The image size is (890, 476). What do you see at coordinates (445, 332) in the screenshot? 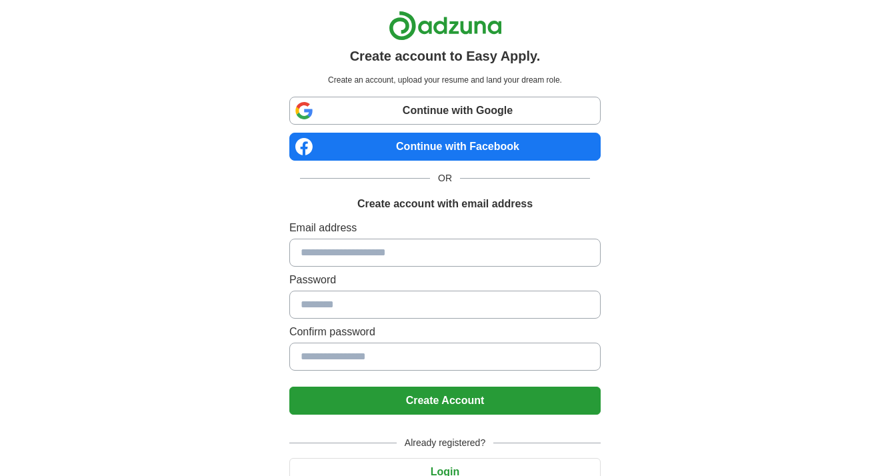
I see `label: Confirm password` at bounding box center [445, 332].